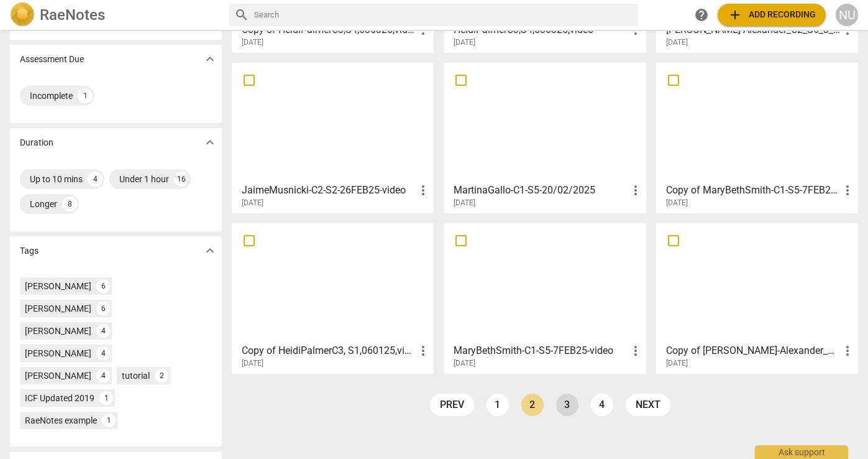 The image size is (868, 459). Describe the element at coordinates (29, 251) in the screenshot. I see `p: Tags` at that location.